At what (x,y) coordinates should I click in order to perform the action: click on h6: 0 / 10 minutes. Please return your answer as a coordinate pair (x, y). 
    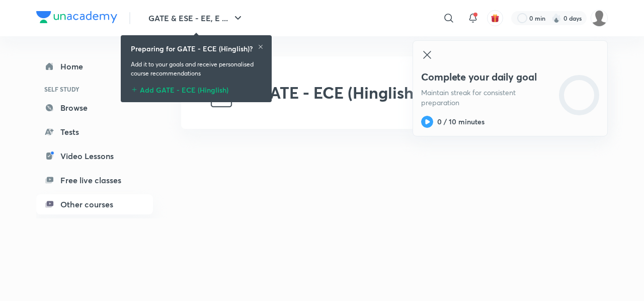
    Looking at the image, I should click on (461, 122).